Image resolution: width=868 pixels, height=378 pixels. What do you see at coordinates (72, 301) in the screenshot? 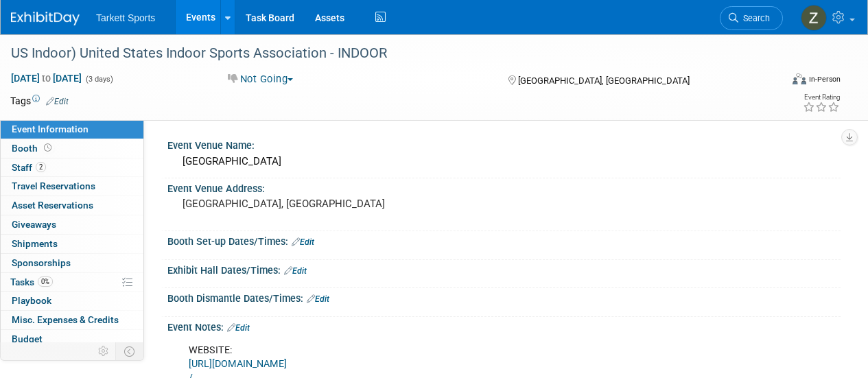
I see `a: Playbook` at bounding box center [72, 301].